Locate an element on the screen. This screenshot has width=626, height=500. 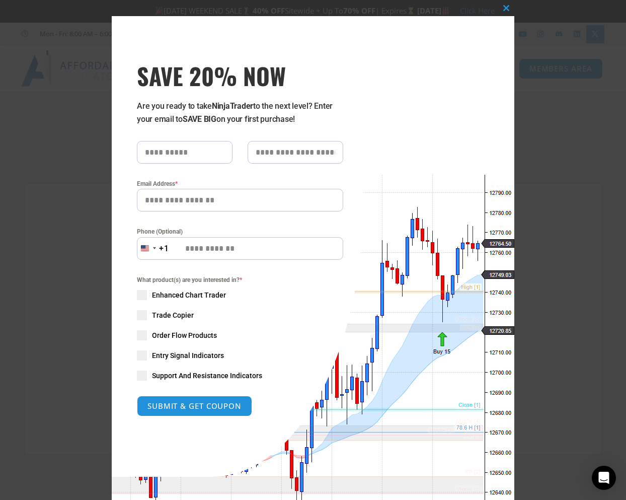
label: Enhanced Chart Trader is located at coordinates (240, 295).